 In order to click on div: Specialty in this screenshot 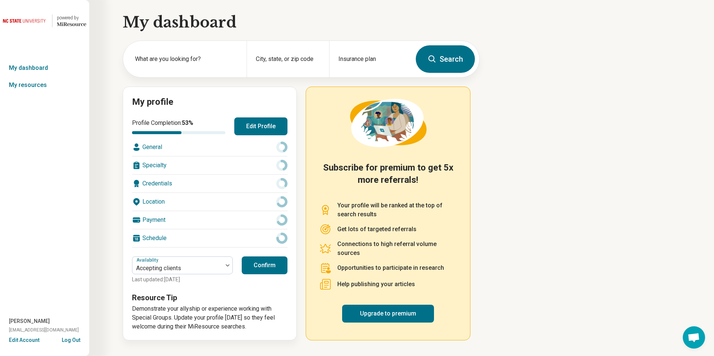, I will do `click(210, 166)`.